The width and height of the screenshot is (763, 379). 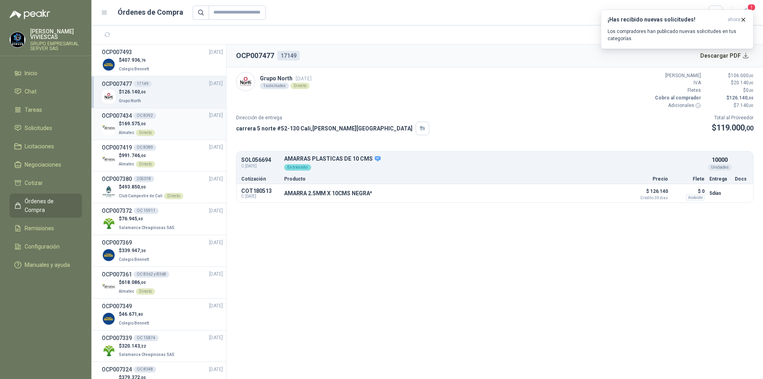 I want to click on a: Chat, so click(x=46, y=91).